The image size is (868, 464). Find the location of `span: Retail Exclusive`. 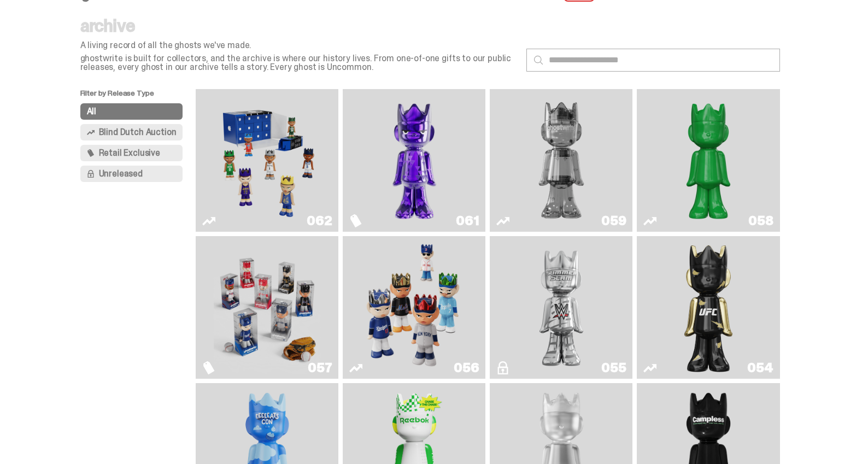

span: Retail Exclusive is located at coordinates (129, 153).